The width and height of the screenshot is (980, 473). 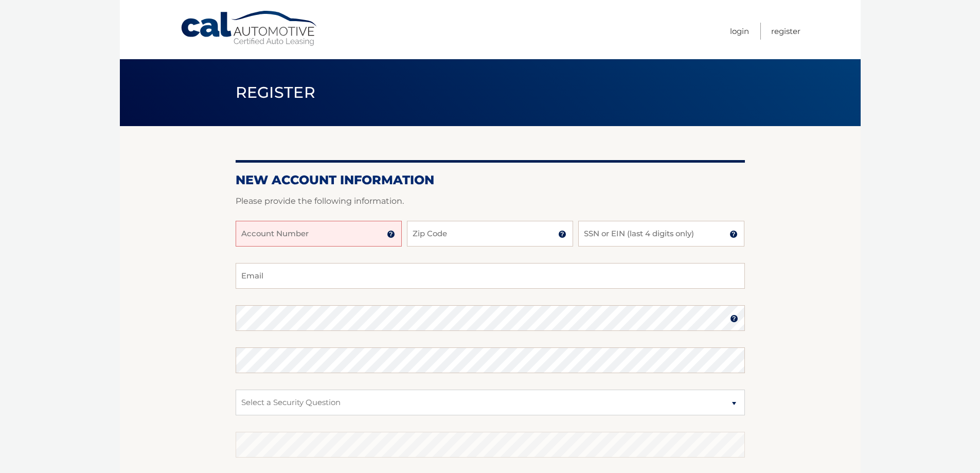 What do you see at coordinates (490, 234) in the screenshot?
I see `input: Zip Code` at bounding box center [490, 234].